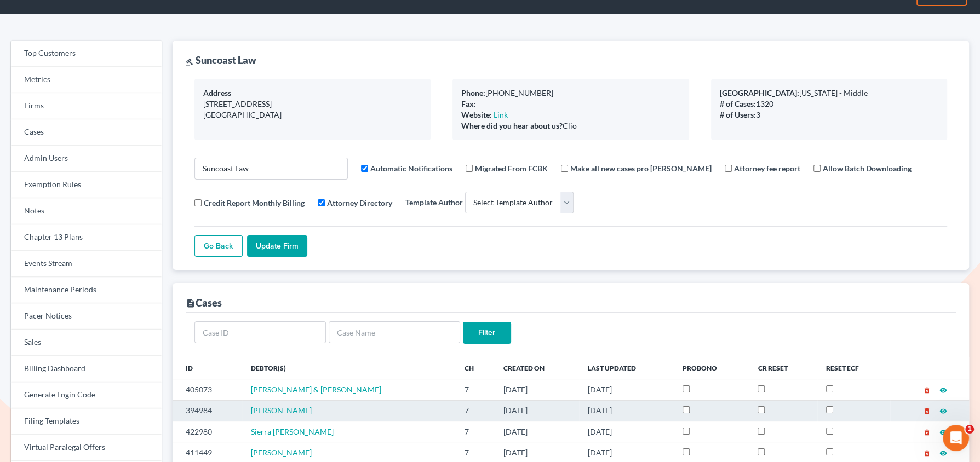 The height and width of the screenshot is (462, 980). Describe the element at coordinates (86, 290) in the screenshot. I see `a: Maintenance Periods` at that location.